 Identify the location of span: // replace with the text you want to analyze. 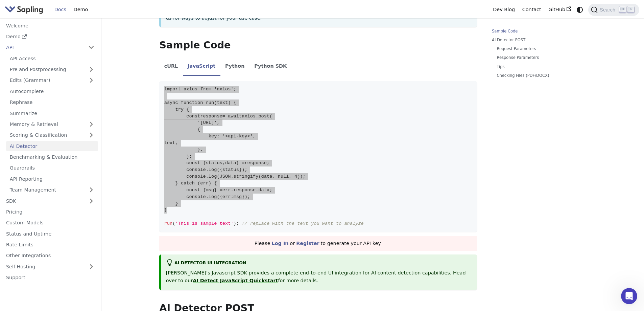
(303, 224).